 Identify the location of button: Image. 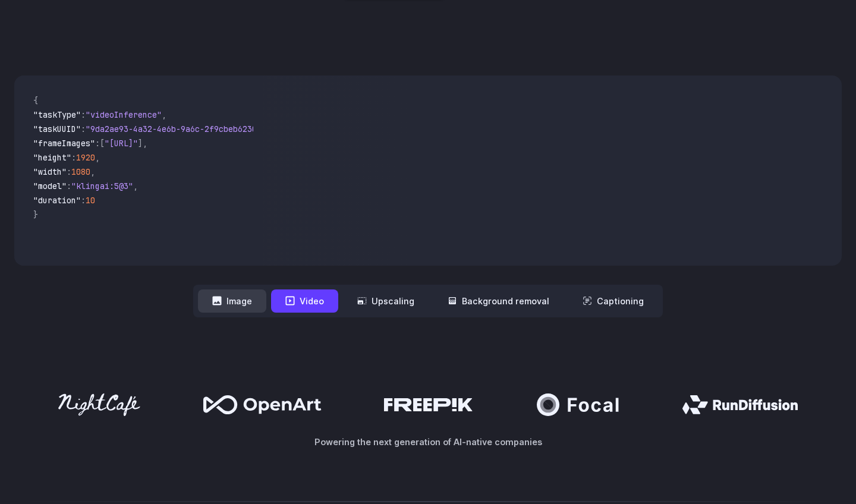
(232, 301).